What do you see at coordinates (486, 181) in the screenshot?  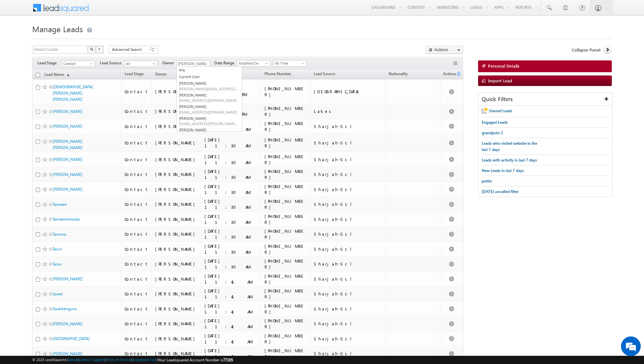 I see `span: prefer` at bounding box center [486, 181].